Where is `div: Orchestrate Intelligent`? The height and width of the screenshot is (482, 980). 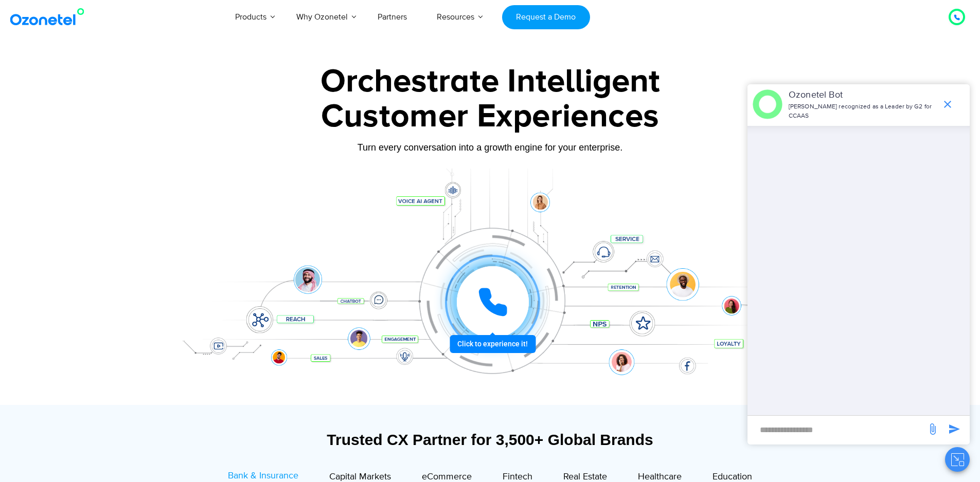 div: Orchestrate Intelligent is located at coordinates (490, 82).